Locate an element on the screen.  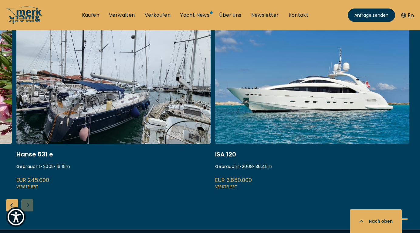
a: Kontakt is located at coordinates (299, 15).